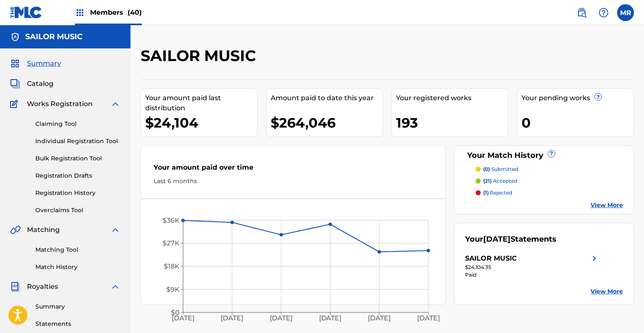  Describe the element at coordinates (173, 289) in the screenshot. I see `tspan: $9K` at that location.